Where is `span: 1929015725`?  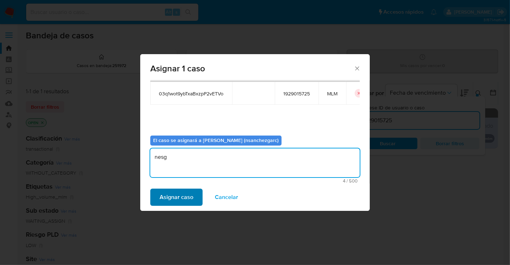
span: 1929015725 is located at coordinates (297, 94).